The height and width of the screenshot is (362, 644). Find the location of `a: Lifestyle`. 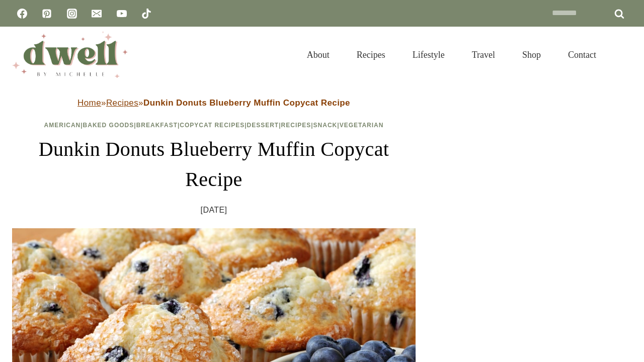

a: Lifestyle is located at coordinates (429, 55).